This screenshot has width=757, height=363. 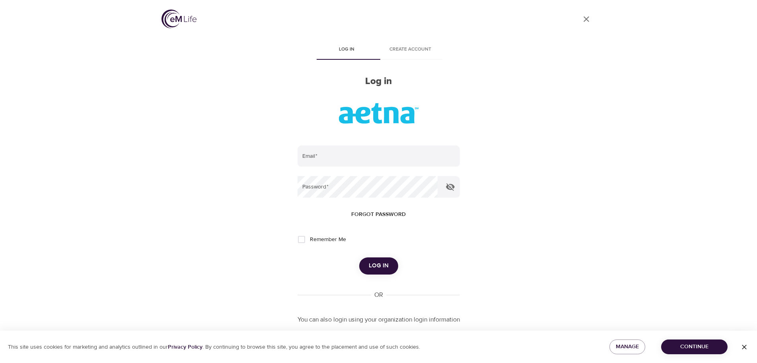 What do you see at coordinates (185, 347) in the screenshot?
I see `b: Privacy Policy` at bounding box center [185, 347].